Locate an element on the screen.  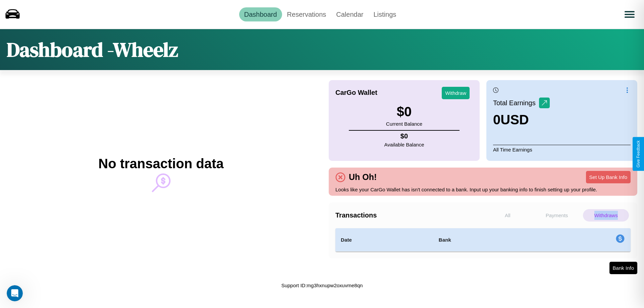
p: All is located at coordinates (507, 215).